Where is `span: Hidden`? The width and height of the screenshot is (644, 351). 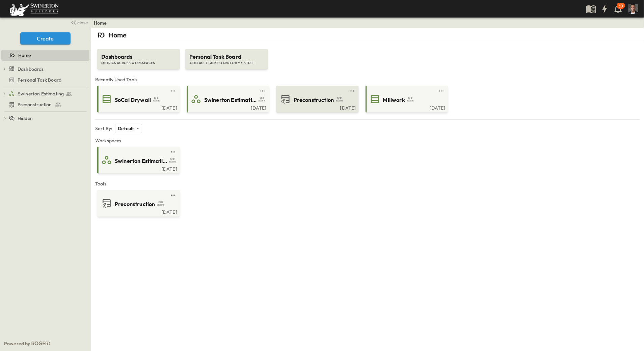
span: Hidden is located at coordinates (25, 119).